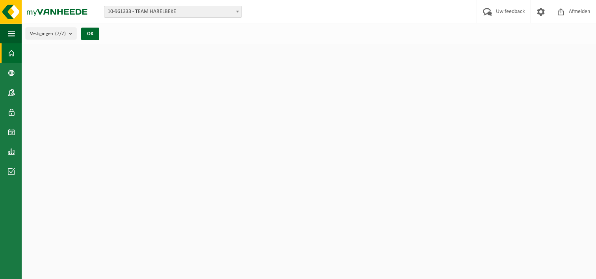 The height and width of the screenshot is (279, 596). Describe the element at coordinates (90, 34) in the screenshot. I see `button: OK` at that location.